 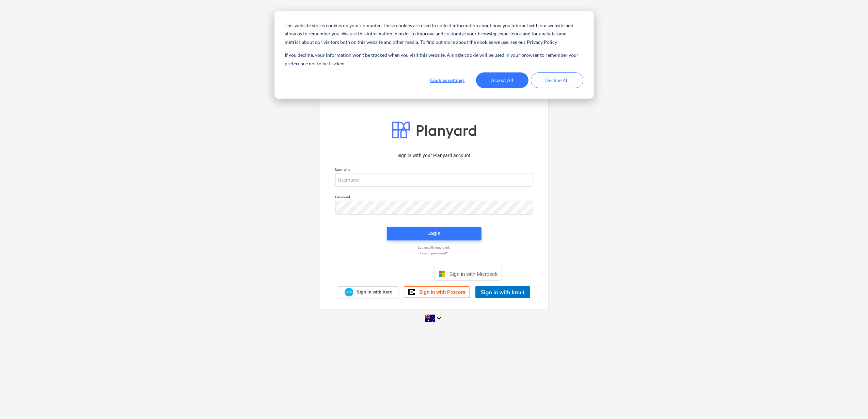 I want to click on a: Sign in with Procore, so click(x=437, y=293).